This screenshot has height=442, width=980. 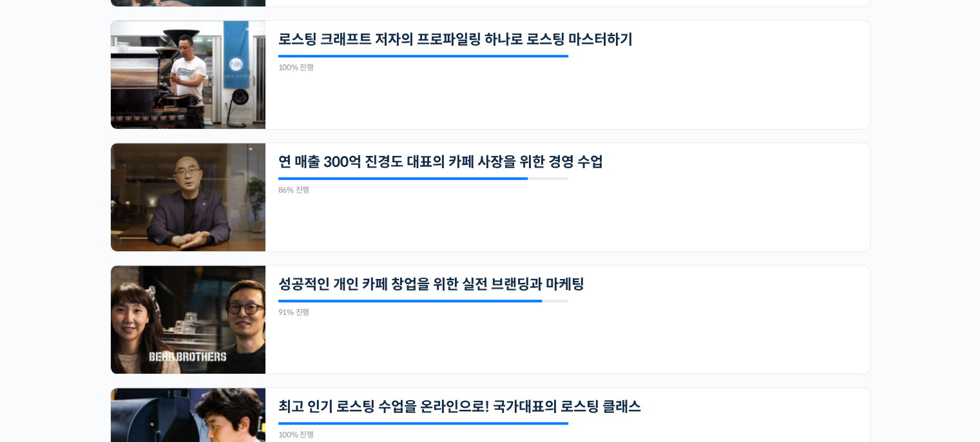 I want to click on a: 최고 인기 로스팅 수업을 온라인으로! 국가대표의 로스팅 클래스, so click(x=510, y=407).